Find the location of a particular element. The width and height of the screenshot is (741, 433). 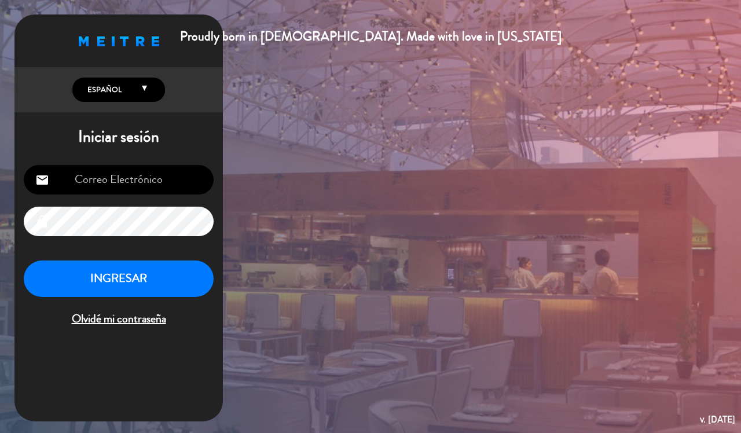

span: Español is located at coordinates (103, 90).